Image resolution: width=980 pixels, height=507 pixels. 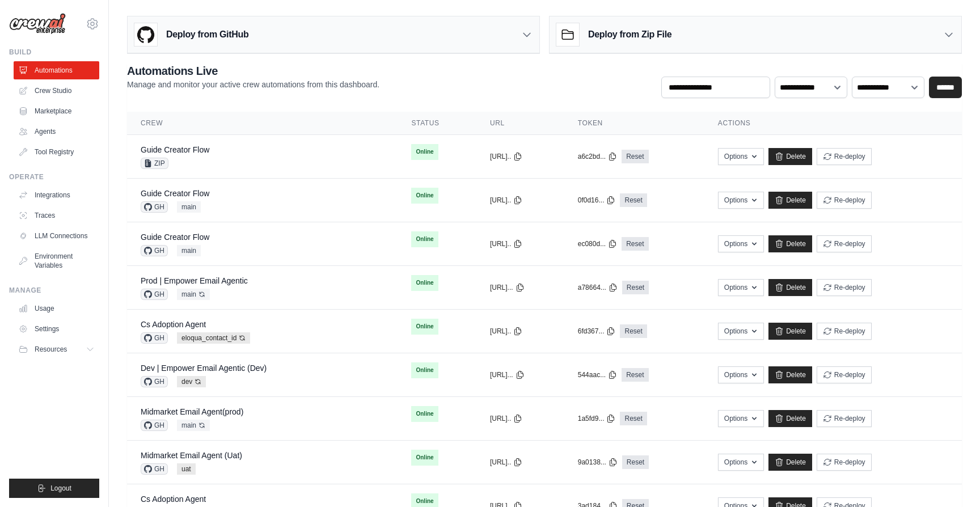 I want to click on button: a6c2bd..., so click(x=597, y=157).